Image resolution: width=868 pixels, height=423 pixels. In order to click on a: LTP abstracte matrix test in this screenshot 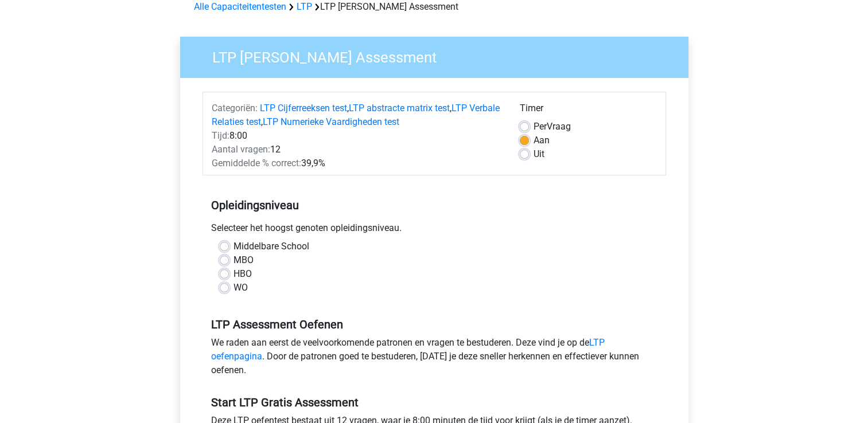, I will do `click(399, 108)`.